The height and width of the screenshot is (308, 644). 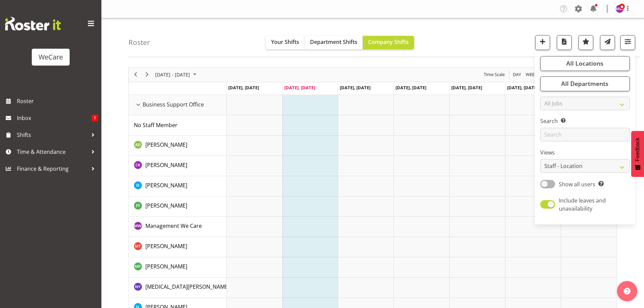 What do you see at coordinates (334, 42) in the screenshot?
I see `button: Department Shifts` at bounding box center [334, 42].